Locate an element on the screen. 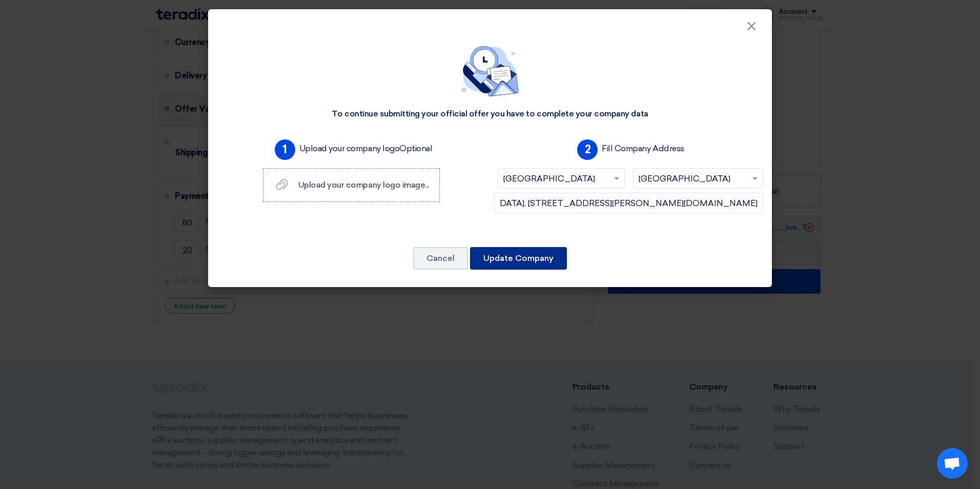  button: Close is located at coordinates (752, 26).